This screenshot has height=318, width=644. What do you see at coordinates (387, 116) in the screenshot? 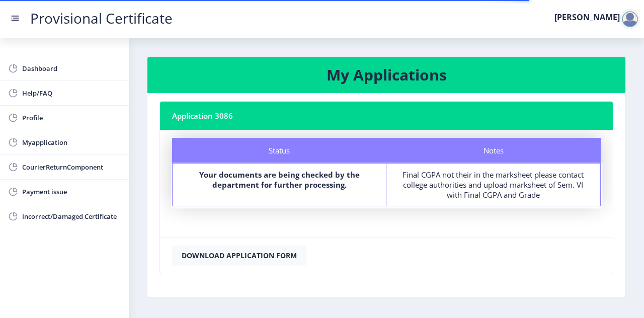
I see `nb-card-header: Application 3086` at bounding box center [387, 116].